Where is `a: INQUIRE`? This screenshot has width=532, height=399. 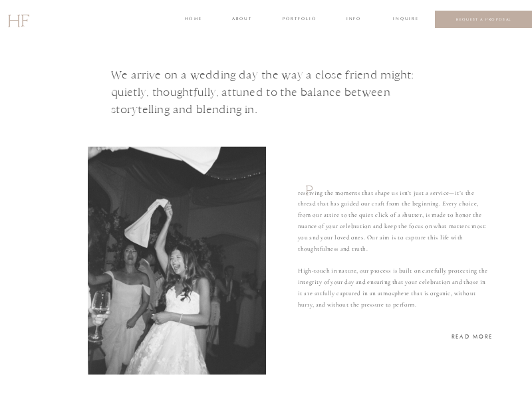
a: INQUIRE is located at coordinates (405, 20).